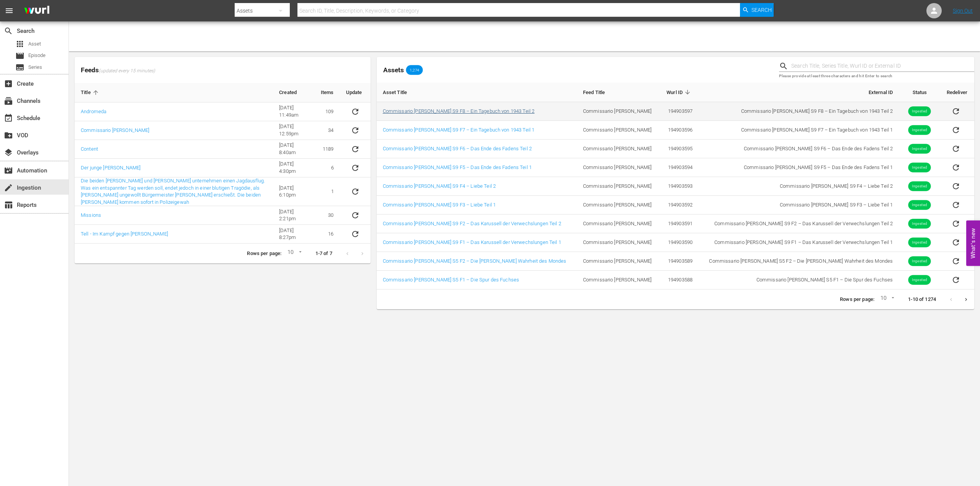  What do you see at coordinates (957, 92) in the screenshot?
I see `th: Redeliver` at bounding box center [957, 92].